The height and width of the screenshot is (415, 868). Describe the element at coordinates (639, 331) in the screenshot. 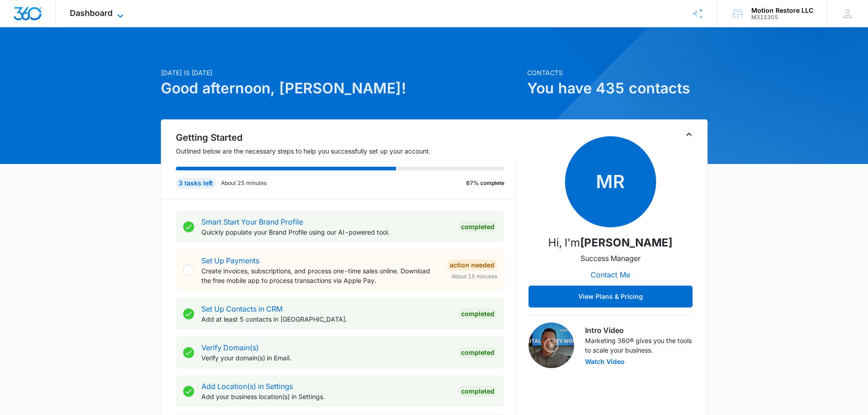

I see `h3: Intro Video` at that location.